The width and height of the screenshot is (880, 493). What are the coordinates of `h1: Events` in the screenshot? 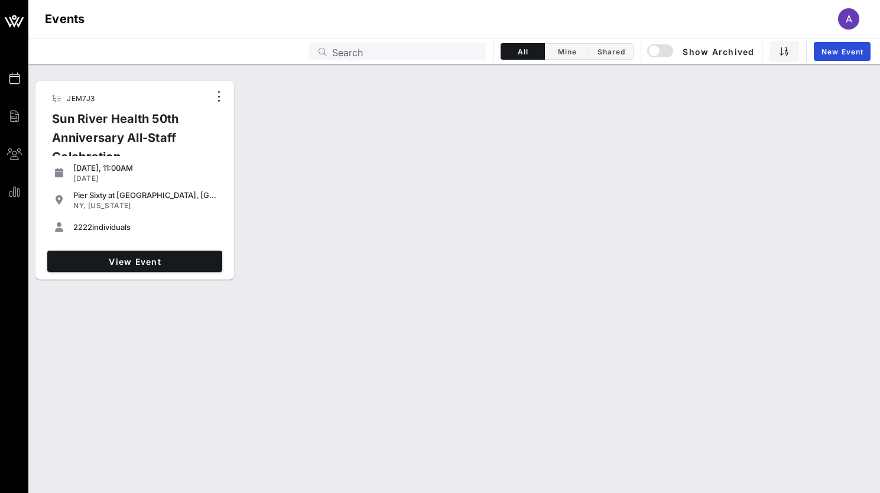 It's located at (65, 19).